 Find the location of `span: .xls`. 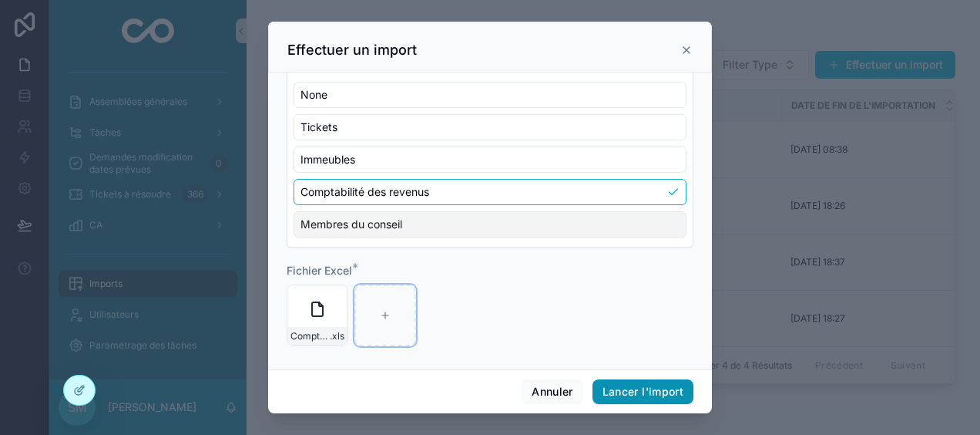

span: .xls is located at coordinates (337, 336).